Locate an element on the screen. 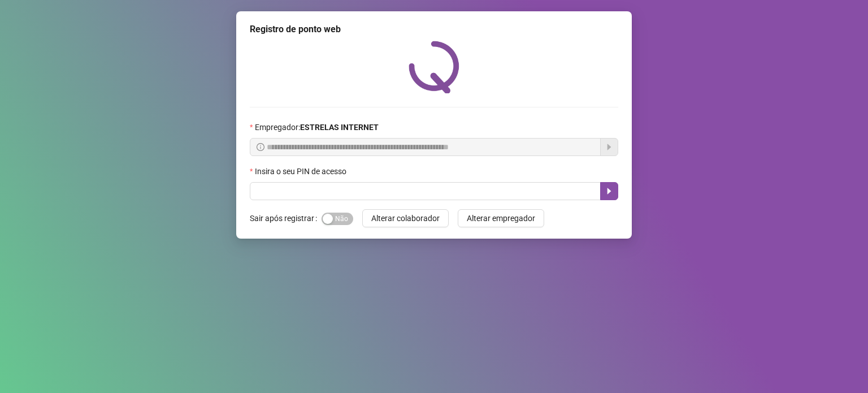 The image size is (868, 393). span: caret-right is located at coordinates (609, 191).